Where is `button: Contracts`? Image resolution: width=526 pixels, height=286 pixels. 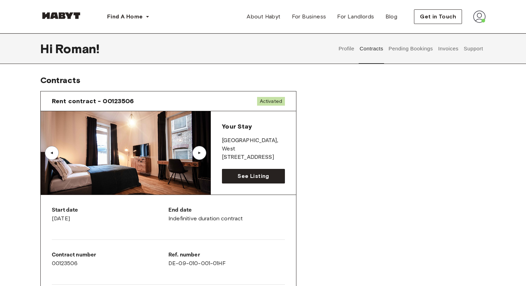
button: Contracts is located at coordinates (371, 49).